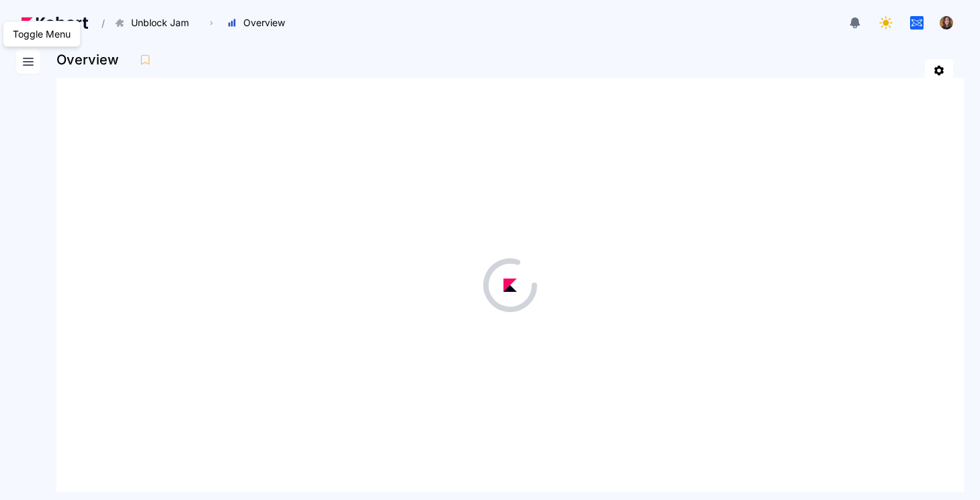 The width and height of the screenshot is (980, 500). Describe the element at coordinates (917, 23) in the screenshot. I see `img: logo_tapnation_logo_20240723112628242335.jpg` at that location.